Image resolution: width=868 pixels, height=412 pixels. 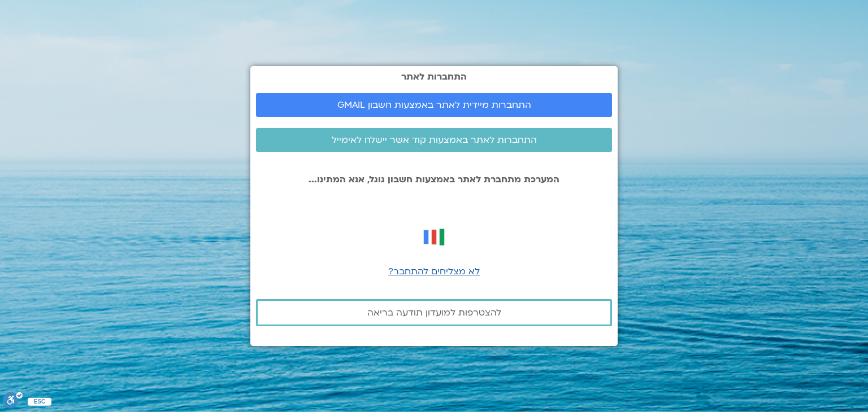 I want to click on span: להצטרפות למועדון תודעה בריאה, so click(x=434, y=313).